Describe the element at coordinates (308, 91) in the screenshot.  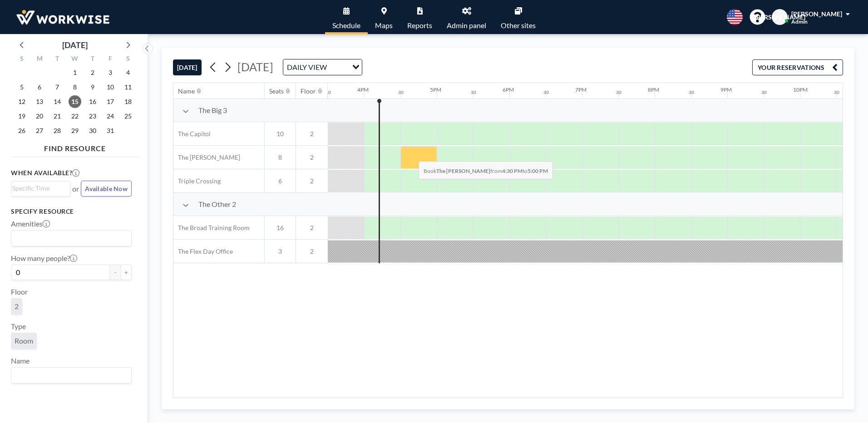
I see `div: Floor` at that location.